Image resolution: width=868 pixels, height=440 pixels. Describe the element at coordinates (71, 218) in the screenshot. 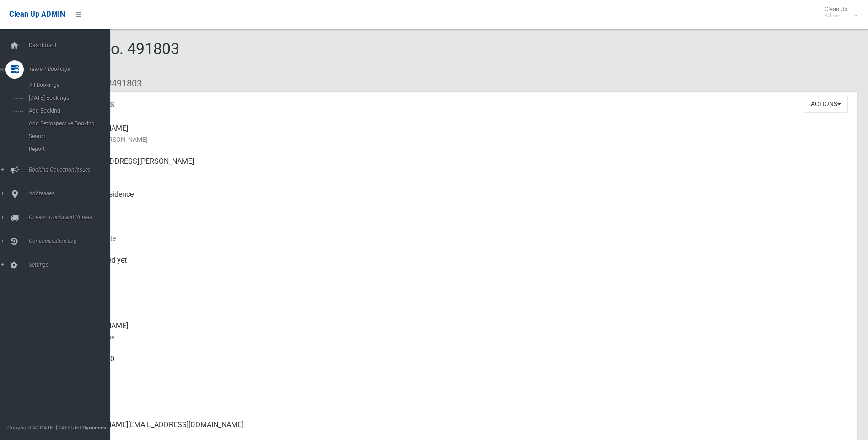

I see `span: Drivers, Trucks and Routes` at that location.